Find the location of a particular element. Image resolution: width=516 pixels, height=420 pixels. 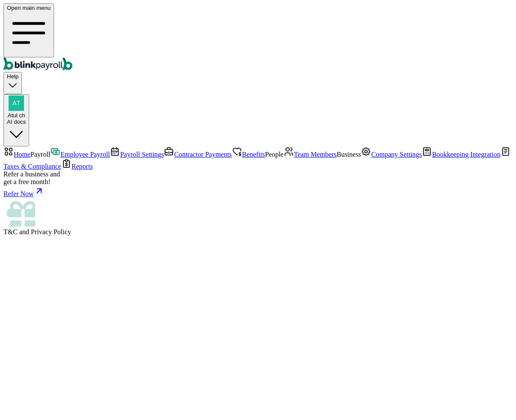

a: Company Settings is located at coordinates (391, 154).